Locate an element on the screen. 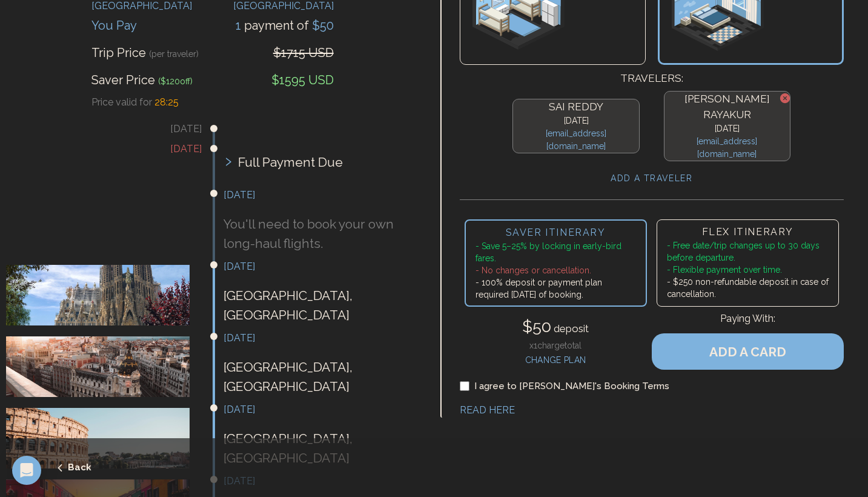  span: ($ 120 off) is located at coordinates (175, 81).